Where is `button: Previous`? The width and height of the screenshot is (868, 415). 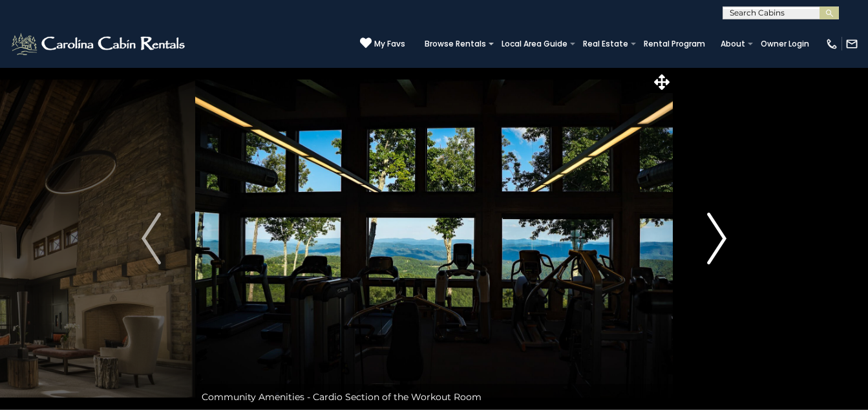
button: Previous is located at coordinates (151, 239).